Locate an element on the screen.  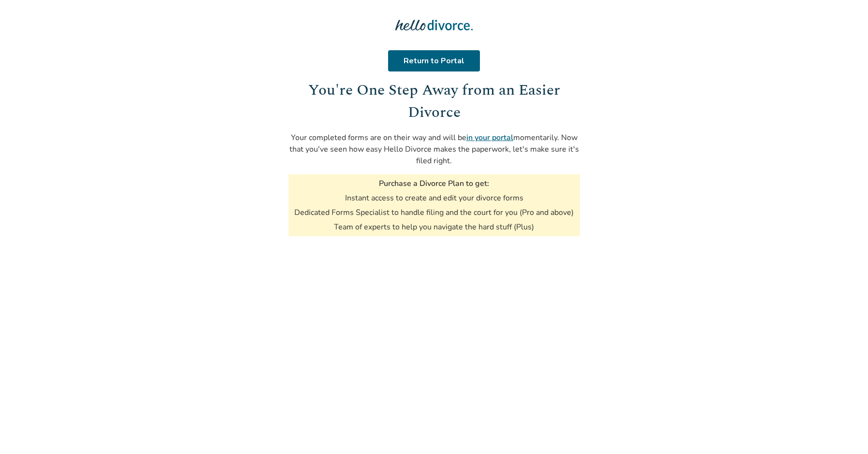
h1: You're One Step Away from an Easier Divorce is located at coordinates (434, 101).